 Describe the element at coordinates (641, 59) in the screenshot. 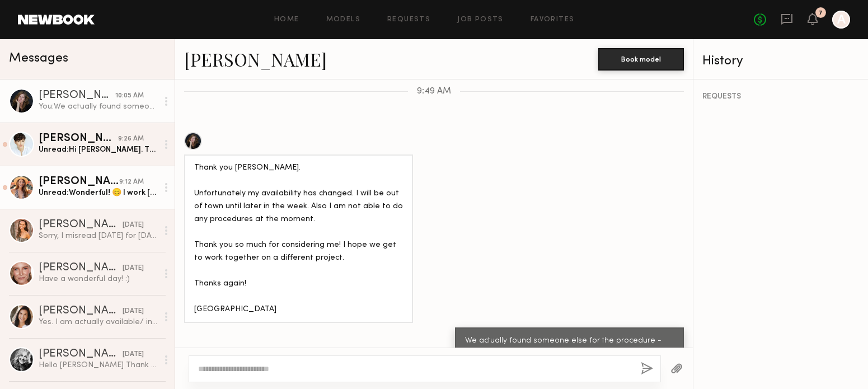

I see `button: Book model` at that location.